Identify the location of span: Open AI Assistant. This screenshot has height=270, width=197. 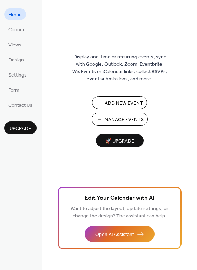
(114, 234).